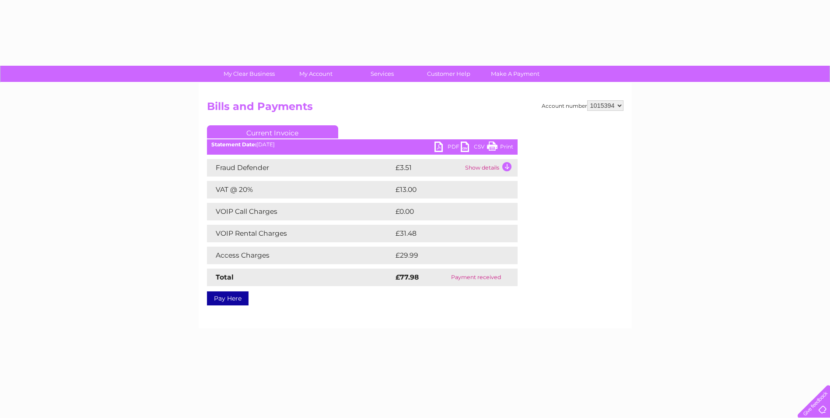 The image size is (830, 418). Describe the element at coordinates (300, 168) in the screenshot. I see `td: Fraud Defender` at that location.